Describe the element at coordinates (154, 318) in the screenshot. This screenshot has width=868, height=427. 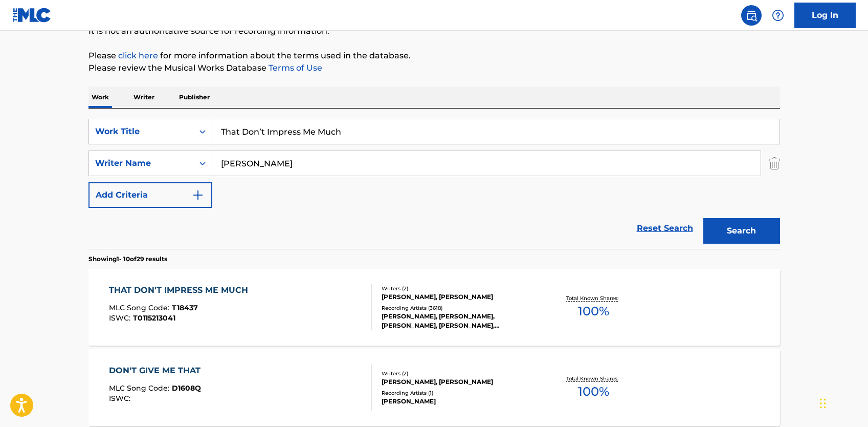
I see `span: T0115213041` at that location.